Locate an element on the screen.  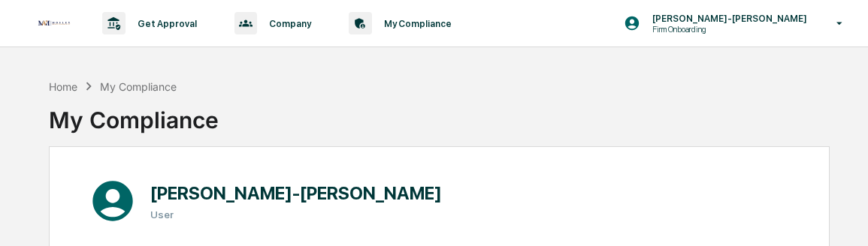
h3: User is located at coordinates (296, 214).